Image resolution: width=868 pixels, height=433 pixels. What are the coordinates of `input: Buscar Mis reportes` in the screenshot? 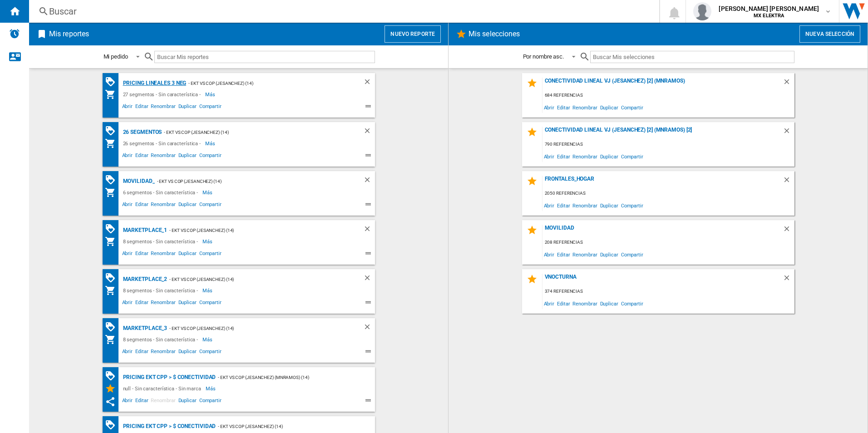 It's located at (265, 57).